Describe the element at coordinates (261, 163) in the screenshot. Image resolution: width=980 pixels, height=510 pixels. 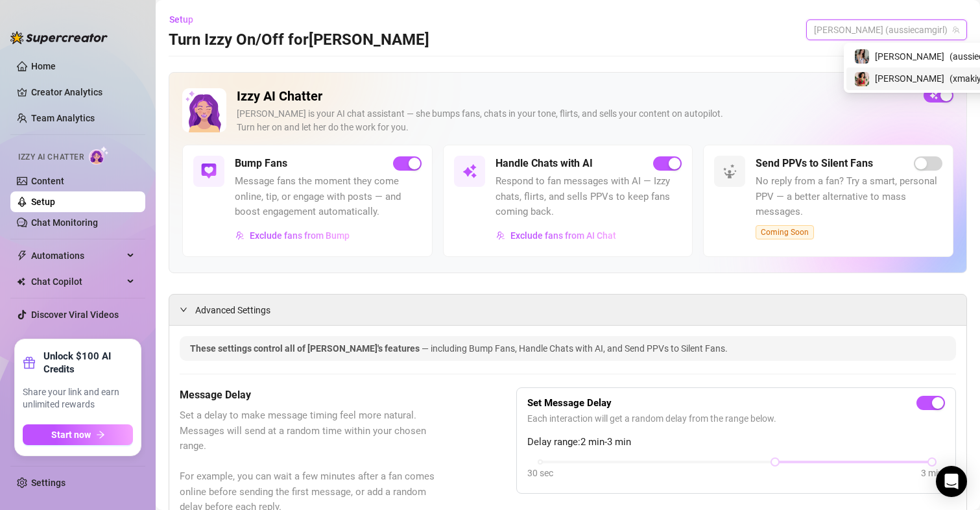
I see `h5: Bump Fans` at that location.